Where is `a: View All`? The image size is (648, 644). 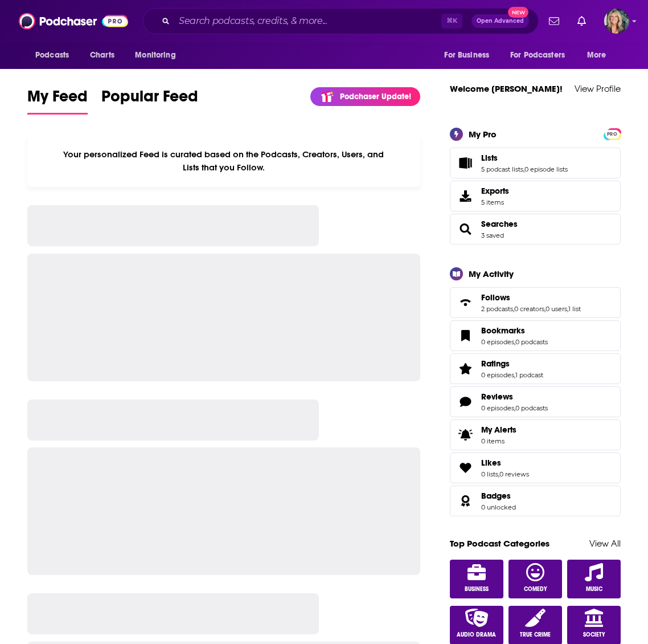
a: View All is located at coordinates (604, 543).